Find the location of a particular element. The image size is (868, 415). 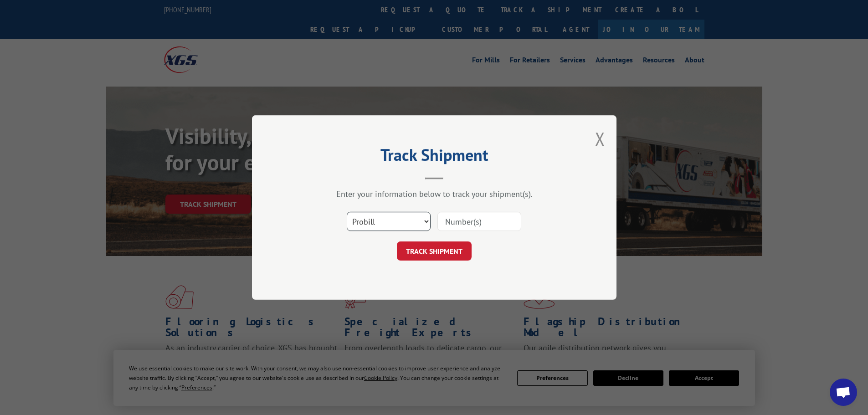

div: Enter your information below to track your shipment(s). is located at coordinates (434, 193).